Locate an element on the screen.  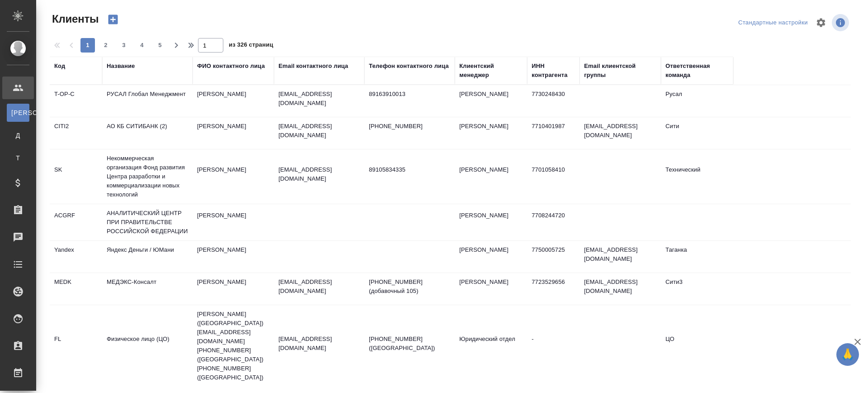
div: Email контактного лица is located at coordinates (313, 66).